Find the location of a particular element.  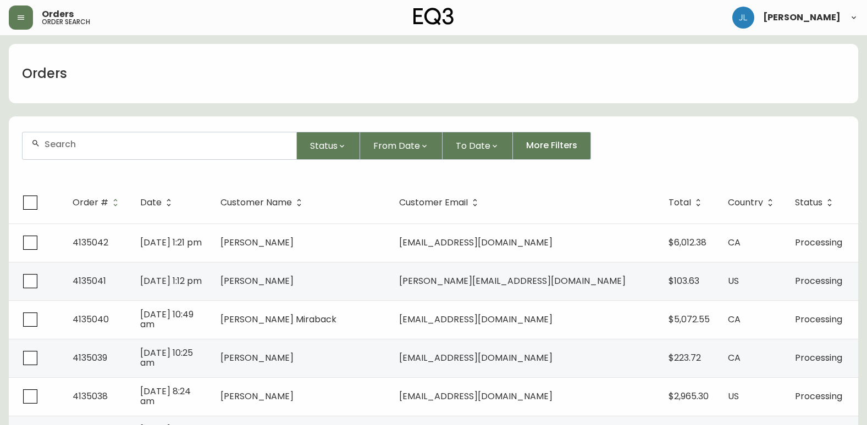

input: Search is located at coordinates (166, 144).